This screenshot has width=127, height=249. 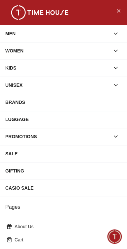 What do you see at coordinates (57, 68) in the screenshot?
I see `div: KIDS` at bounding box center [57, 68].